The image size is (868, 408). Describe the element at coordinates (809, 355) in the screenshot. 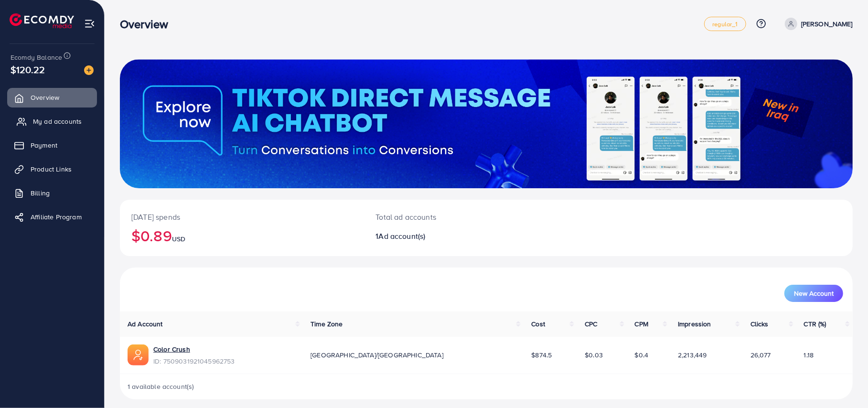

I see `span: 1.18` at that location.